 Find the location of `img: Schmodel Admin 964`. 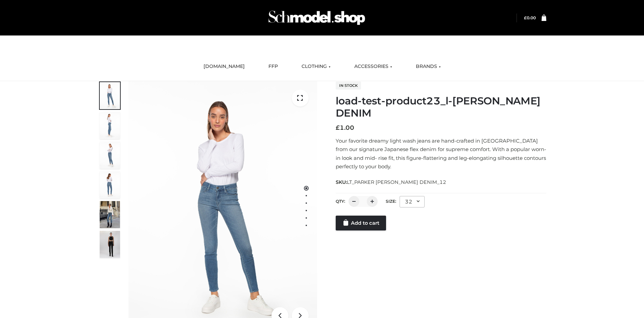

img: Schmodel Admin 964 is located at coordinates (317, 18).